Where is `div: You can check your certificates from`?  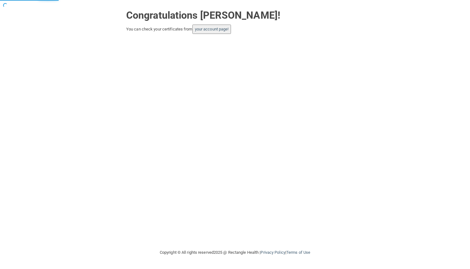 div: You can check your certificates from is located at coordinates (235, 29).